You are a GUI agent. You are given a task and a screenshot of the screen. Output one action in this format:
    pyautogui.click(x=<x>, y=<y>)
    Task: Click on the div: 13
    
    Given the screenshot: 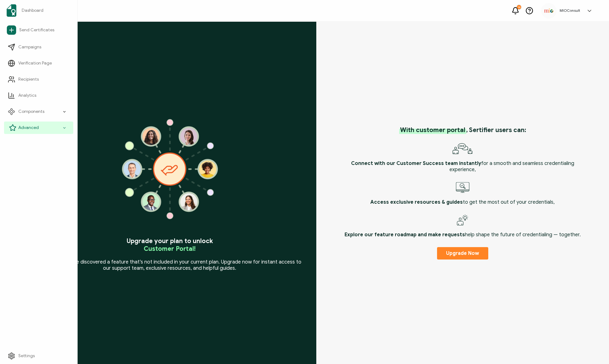 What is the action you would take?
    pyautogui.click(x=519, y=7)
    